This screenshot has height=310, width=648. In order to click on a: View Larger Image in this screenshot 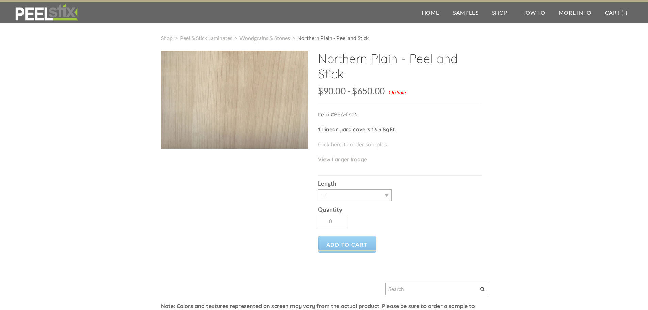, I will do `click(343, 159)`.